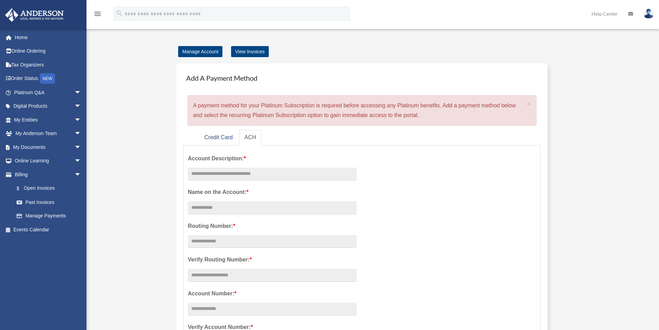 The image size is (659, 330). What do you see at coordinates (48, 120) in the screenshot?
I see `a: My Entitiesarrow_drop_down` at bounding box center [48, 120].